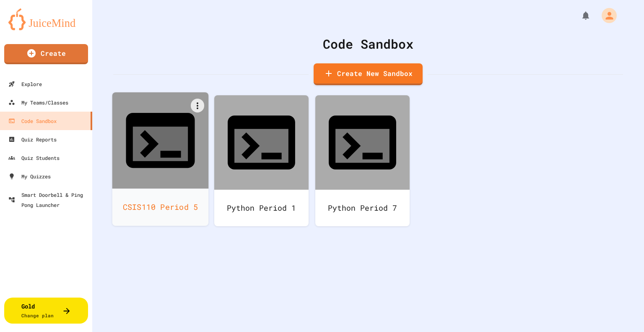  Describe the element at coordinates (46, 310) in the screenshot. I see `button: GoldChange plan` at that location.